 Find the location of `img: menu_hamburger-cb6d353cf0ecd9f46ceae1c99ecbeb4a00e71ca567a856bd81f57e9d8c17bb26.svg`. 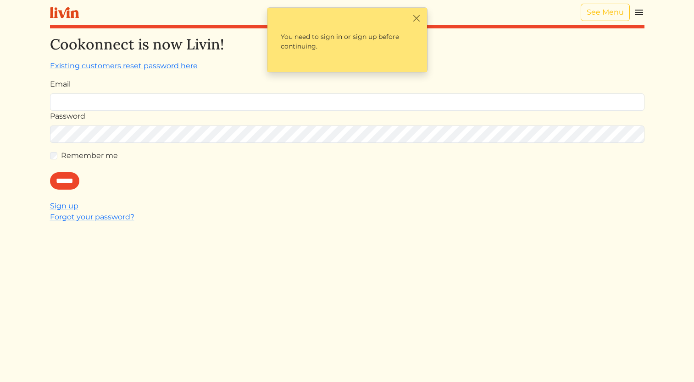

img: menu_hamburger-cb6d353cf0ecd9f46ceae1c99ecbeb4a00e71ca567a856bd81f57e9d8c17bb26.svg is located at coordinates (639, 12).